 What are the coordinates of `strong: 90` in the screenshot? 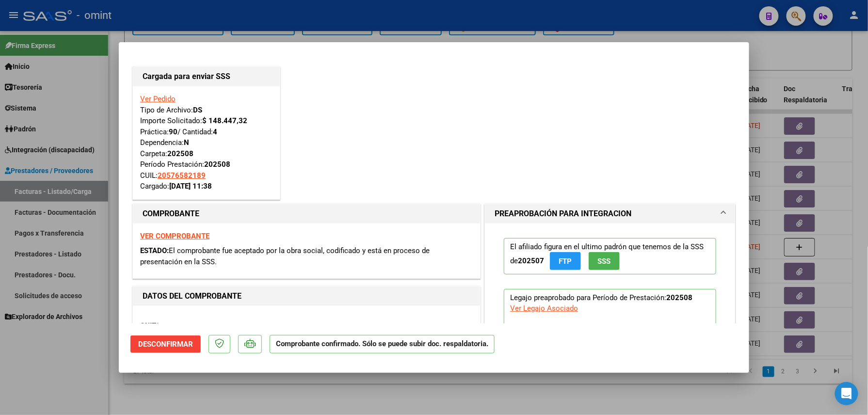 It's located at (173, 132).